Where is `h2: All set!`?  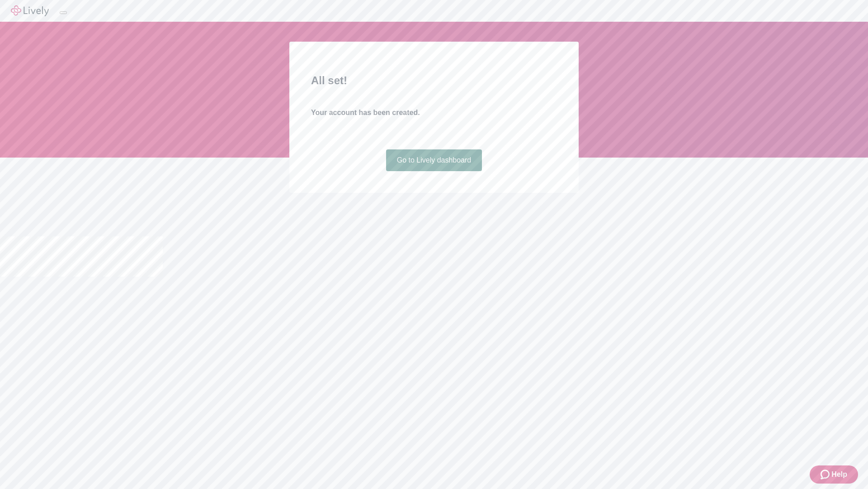
h2: All set! is located at coordinates (434, 80).